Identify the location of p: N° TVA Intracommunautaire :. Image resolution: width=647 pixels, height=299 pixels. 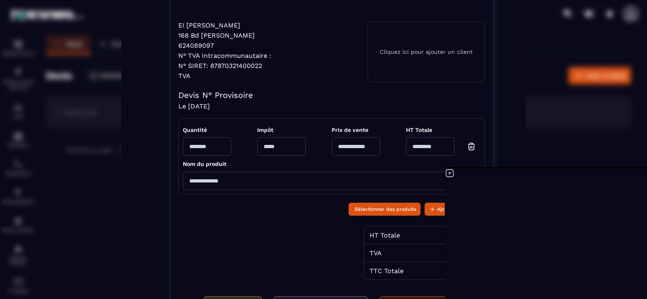
(225, 55).